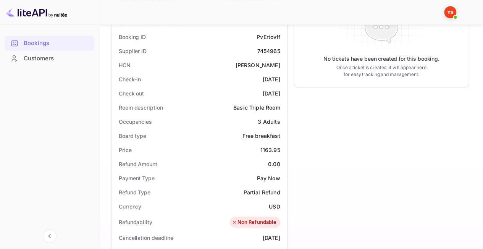 Image resolution: width=483 pixels, height=249 pixels. I want to click on div: Refundability, so click(135, 222).